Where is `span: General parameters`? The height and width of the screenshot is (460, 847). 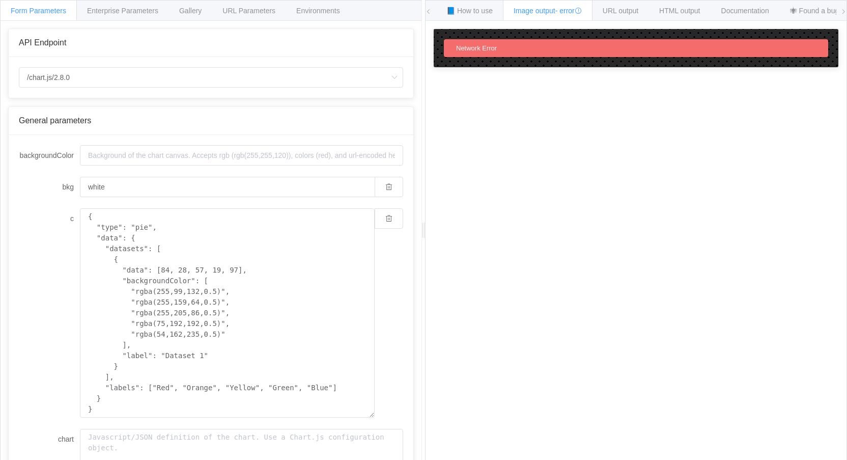
span: General parameters is located at coordinates (55, 120).